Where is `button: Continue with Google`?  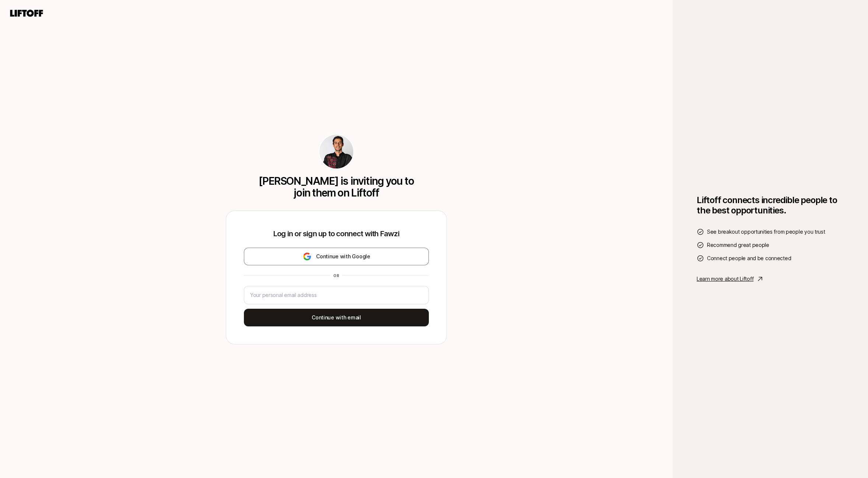 button: Continue with Google is located at coordinates (337, 256).